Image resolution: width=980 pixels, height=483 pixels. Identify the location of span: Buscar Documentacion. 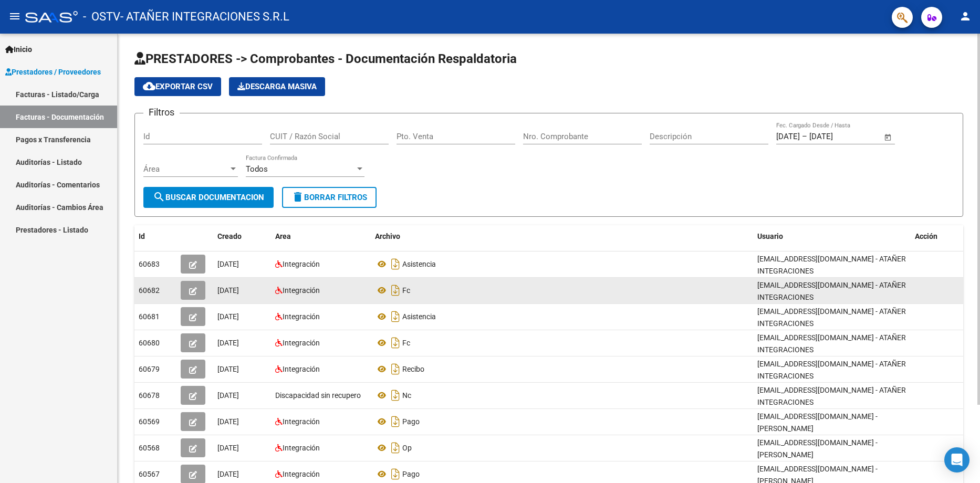
(209, 197).